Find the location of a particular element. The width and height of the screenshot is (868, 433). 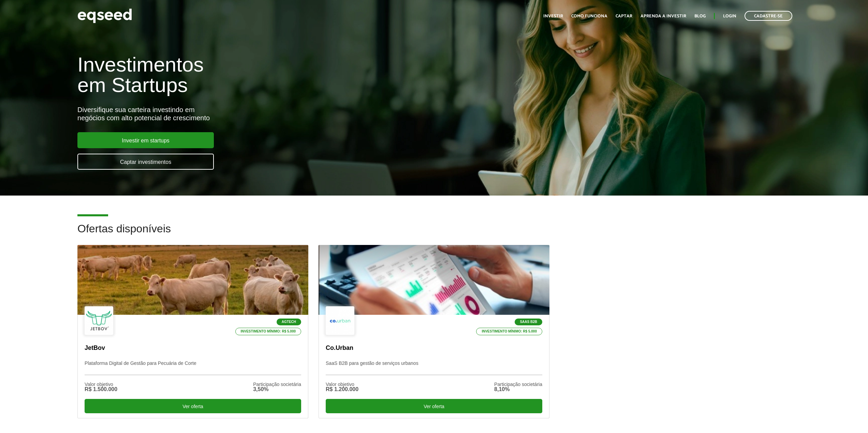

a: Cadastre-se is located at coordinates (768, 16).